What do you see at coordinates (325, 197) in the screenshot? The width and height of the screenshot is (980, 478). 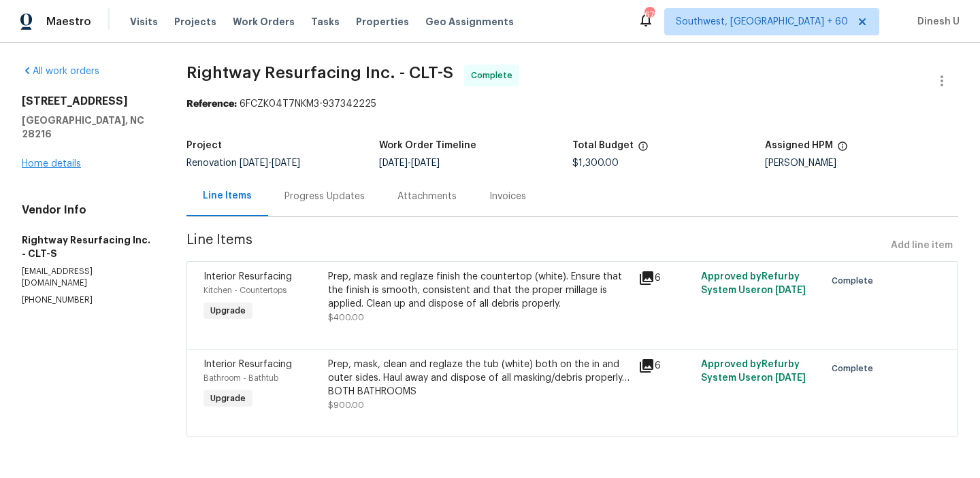 I see `div: Progress Updates` at bounding box center [325, 197].